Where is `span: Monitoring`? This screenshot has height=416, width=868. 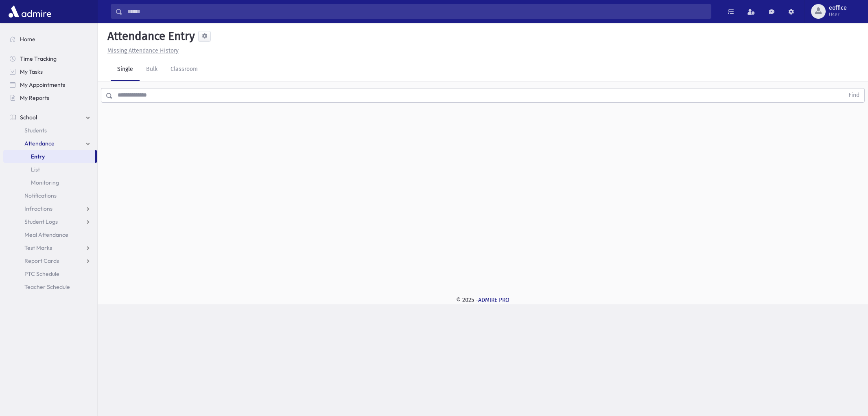 span: Monitoring is located at coordinates (45, 183).